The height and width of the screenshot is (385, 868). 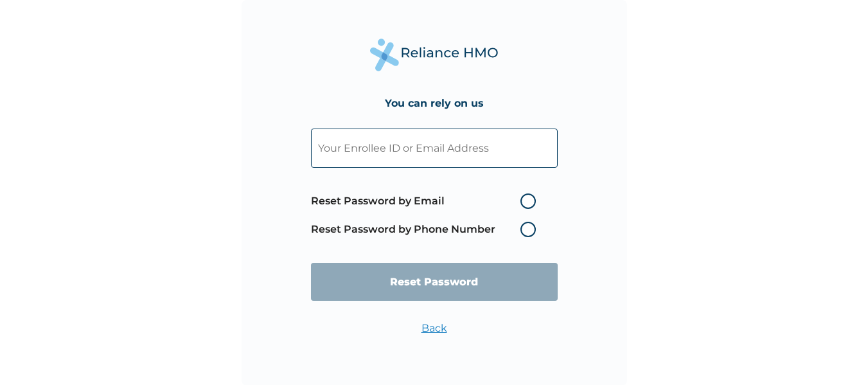 What do you see at coordinates (427, 229) in the screenshot?
I see `label: Reset Password by Phone Number` at bounding box center [427, 229].